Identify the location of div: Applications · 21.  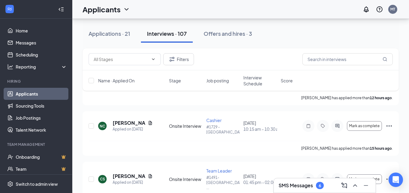
(109, 33).